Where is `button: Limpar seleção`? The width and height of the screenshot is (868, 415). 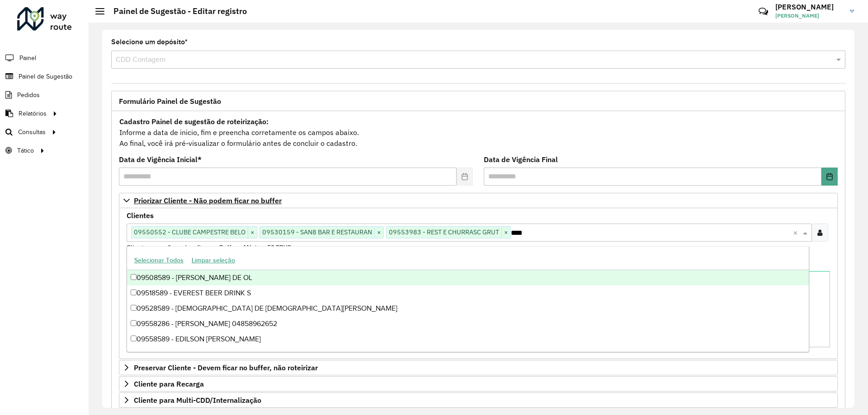
button: Limpar seleção is located at coordinates (214, 260).